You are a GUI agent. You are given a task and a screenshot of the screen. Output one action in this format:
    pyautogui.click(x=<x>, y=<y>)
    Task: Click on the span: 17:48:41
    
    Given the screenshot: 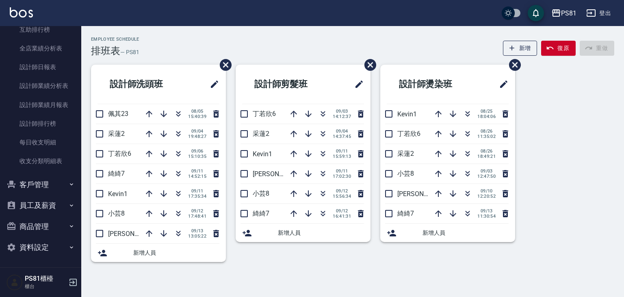 What is the action you would take?
    pyautogui.click(x=197, y=216)
    